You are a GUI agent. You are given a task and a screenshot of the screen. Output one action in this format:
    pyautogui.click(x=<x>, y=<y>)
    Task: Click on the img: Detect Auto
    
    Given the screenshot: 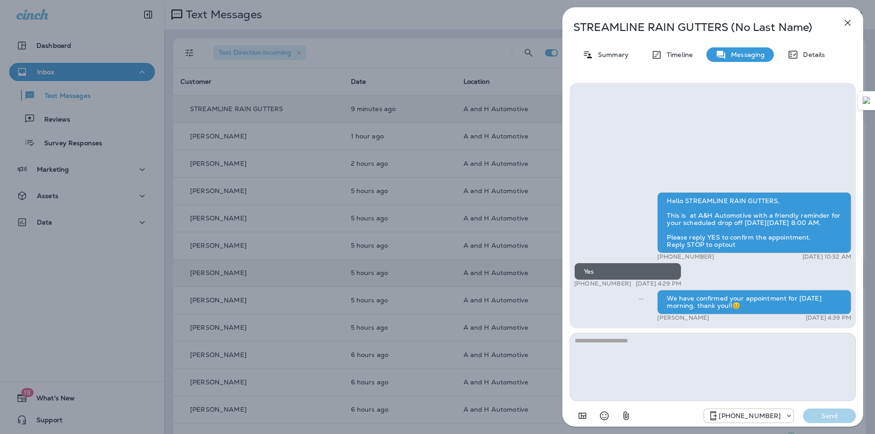 What is the action you would take?
    pyautogui.click(x=867, y=101)
    